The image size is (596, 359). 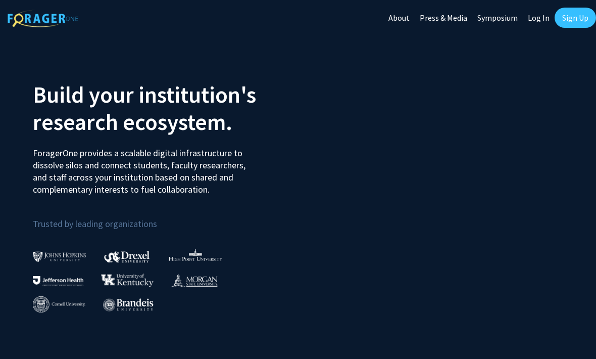 I want to click on p: ForagerOne provides a scalable digital infrastructure to dissolve silos and connect students, fac..., so click(x=146, y=167).